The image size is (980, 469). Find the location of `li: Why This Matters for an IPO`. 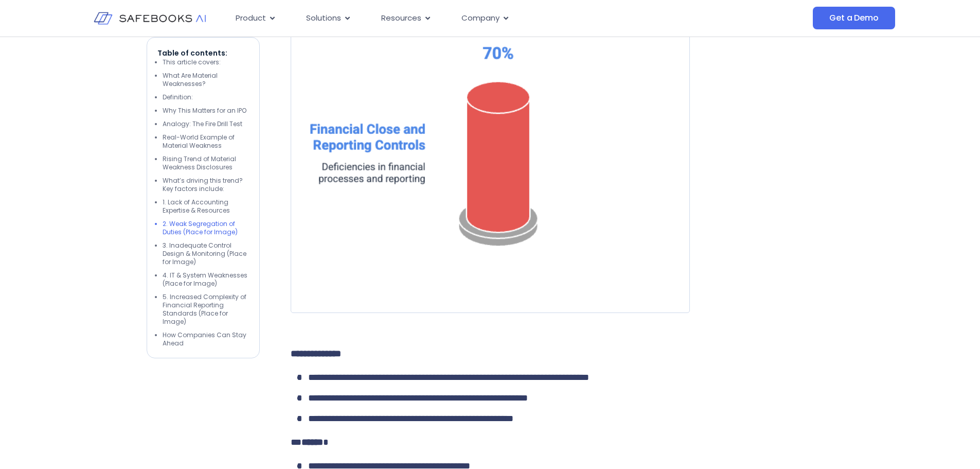

li: Why This Matters for an IPO is located at coordinates (206, 111).